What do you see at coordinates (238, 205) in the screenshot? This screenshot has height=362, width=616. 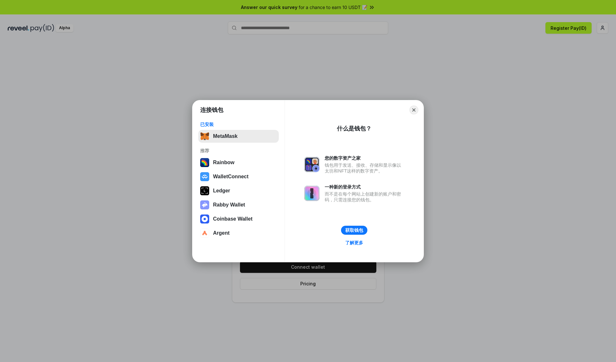 I see `button: Rabby Wallet` at bounding box center [238, 205].